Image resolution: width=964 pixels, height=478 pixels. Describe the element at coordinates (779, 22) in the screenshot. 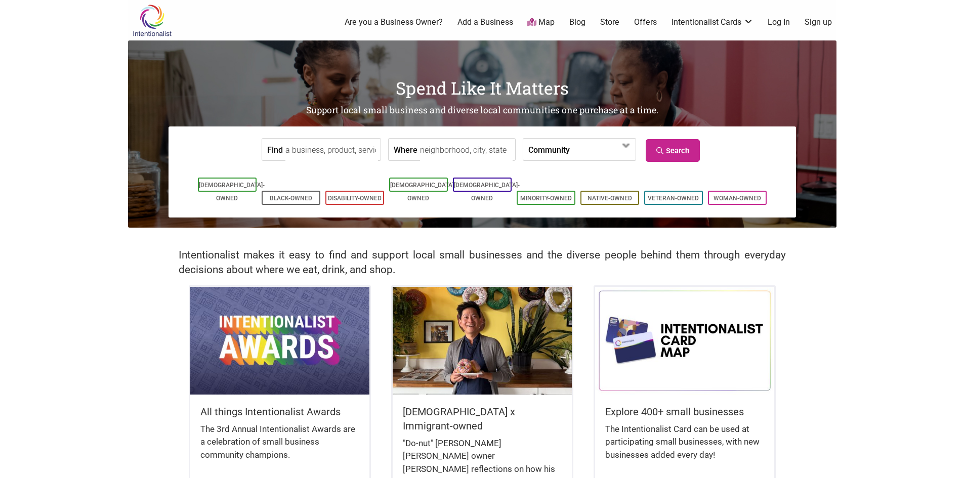

I see `a: Log In` at that location.